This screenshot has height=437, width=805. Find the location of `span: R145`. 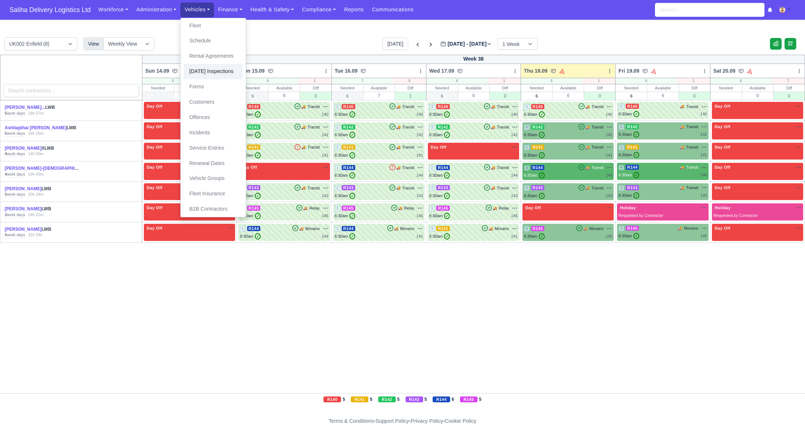

span: R145 is located at coordinates (348, 208).